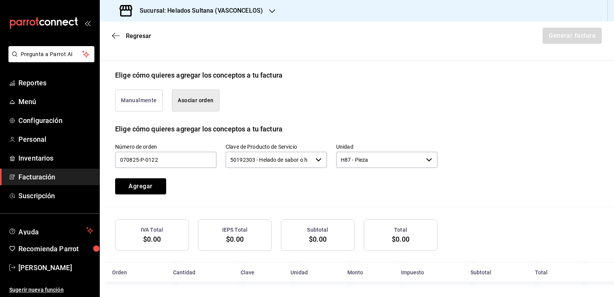 The height and width of the screenshot is (297, 614). Describe the element at coordinates (51, 230) in the screenshot. I see `span: Ayuda` at that location.